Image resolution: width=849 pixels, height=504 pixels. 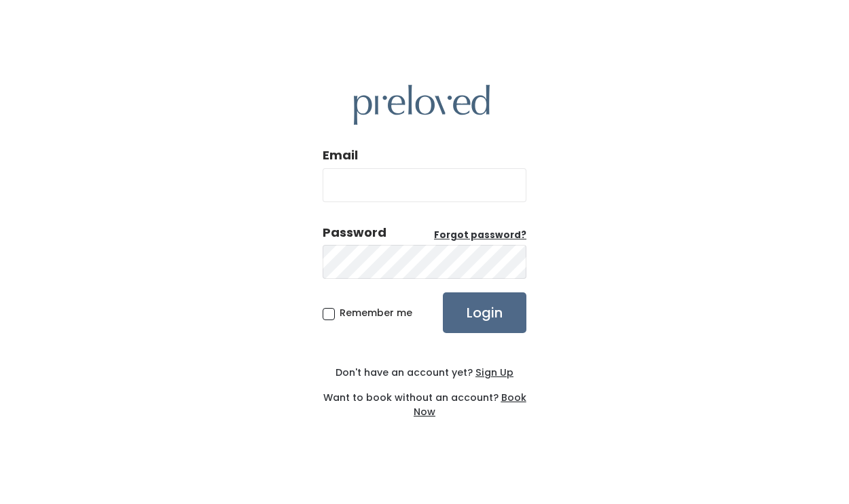 What do you see at coordinates (340, 155) in the screenshot?
I see `label: Email` at bounding box center [340, 155].